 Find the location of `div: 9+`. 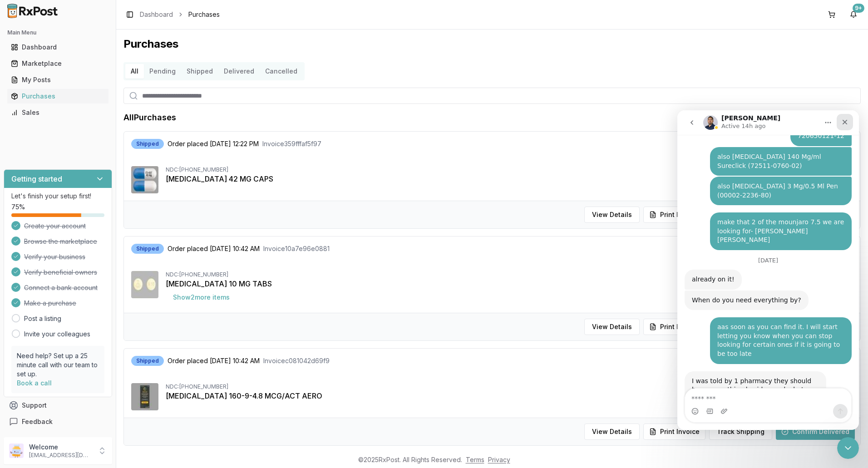

div: 9+ is located at coordinates (858, 8).